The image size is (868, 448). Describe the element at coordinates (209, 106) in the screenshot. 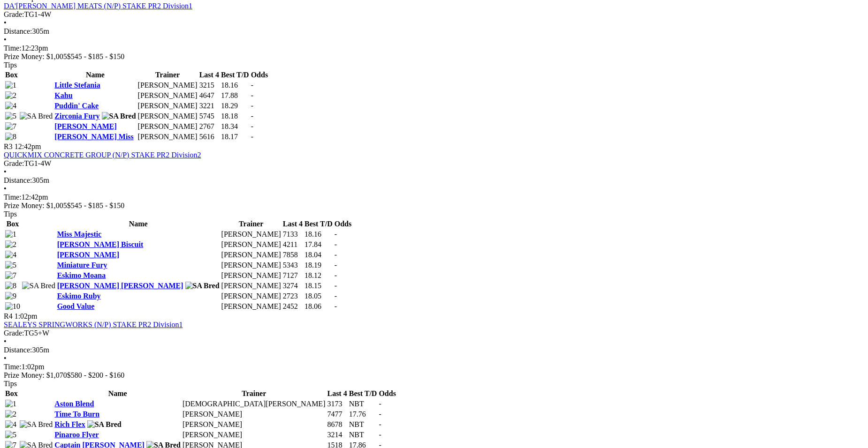

I see `td: 3221` at that location.